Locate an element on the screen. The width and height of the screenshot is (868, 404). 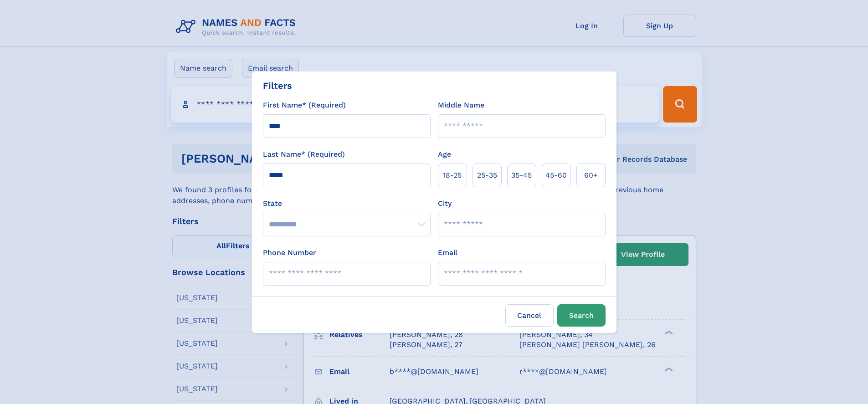
label: First Name* (Required) is located at coordinates (304, 105).